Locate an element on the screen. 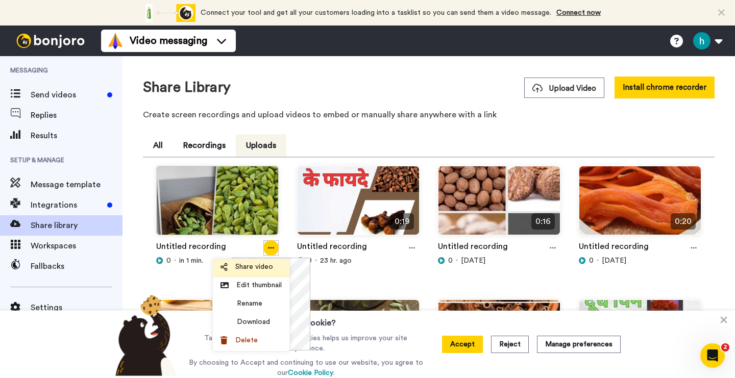  div: 23 hr. ago is located at coordinates (358, 261).